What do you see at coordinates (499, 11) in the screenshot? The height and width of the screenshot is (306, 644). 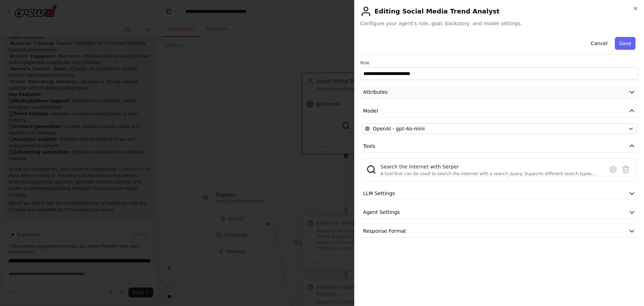 I see `h2: Editing Social Media Trend Analyst` at bounding box center [499, 11].